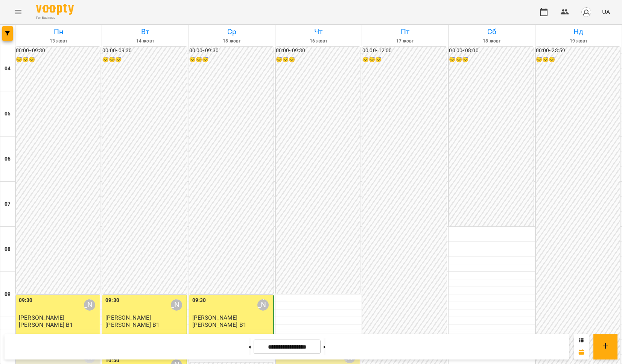  What do you see at coordinates (578, 32) in the screenshot?
I see `h6: Нд` at bounding box center [578, 32].